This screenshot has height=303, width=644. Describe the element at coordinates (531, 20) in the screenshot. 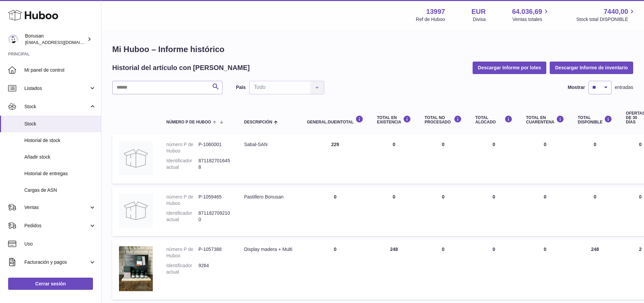

I see `span: Ventas totales` at that location.